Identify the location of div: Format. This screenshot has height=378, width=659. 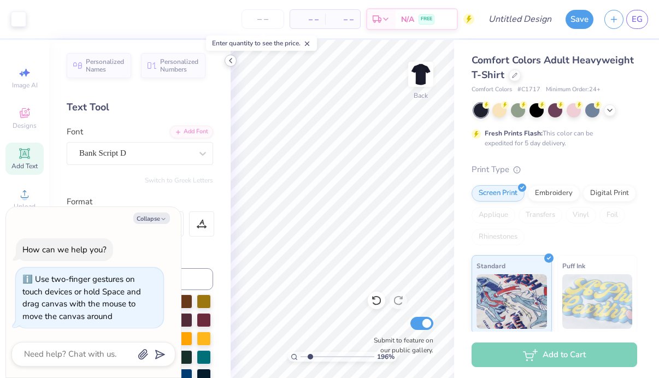
(140, 202).